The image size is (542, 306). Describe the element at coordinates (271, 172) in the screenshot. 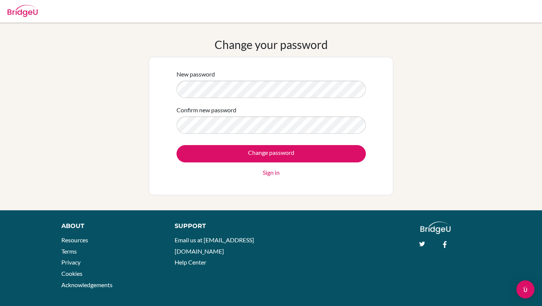

I see `a: Sign in` at that location.